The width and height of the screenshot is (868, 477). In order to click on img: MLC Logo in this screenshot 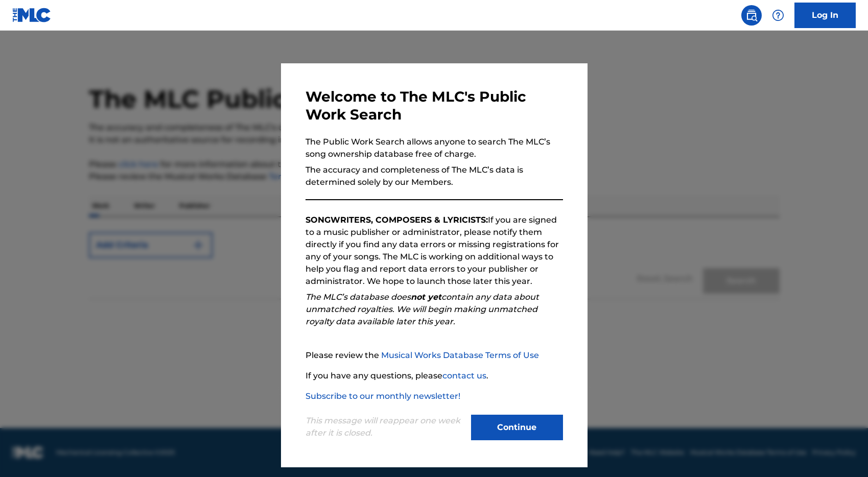, I will do `click(32, 15)`.